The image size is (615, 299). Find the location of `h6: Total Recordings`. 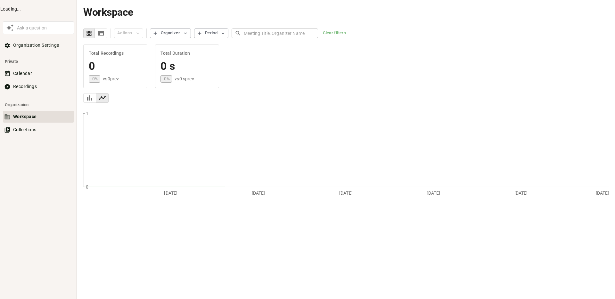

h6: Total Recordings is located at coordinates (115, 54).